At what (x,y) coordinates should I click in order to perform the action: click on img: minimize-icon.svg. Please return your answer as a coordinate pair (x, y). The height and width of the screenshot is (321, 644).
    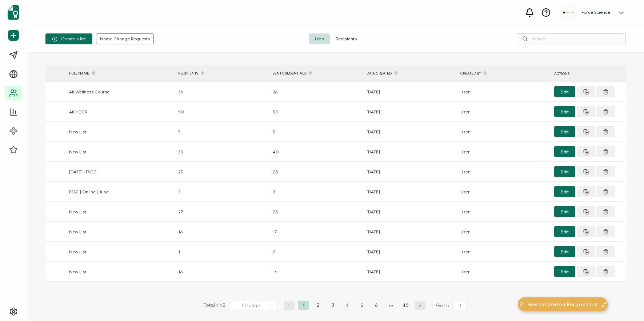
    Looking at the image, I should click on (604, 305).